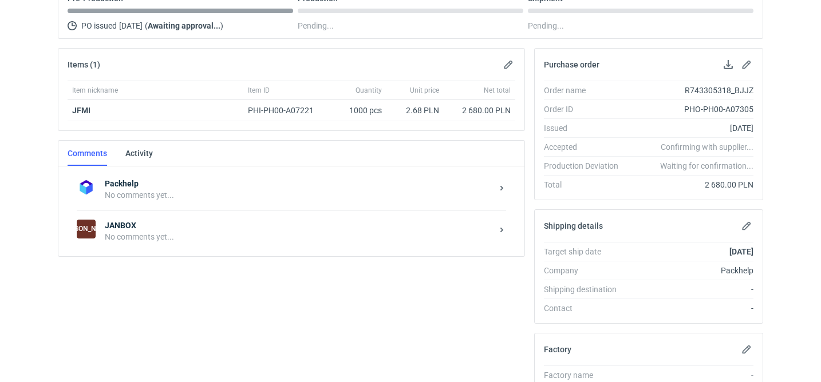 Image resolution: width=821 pixels, height=382 pixels. Describe the element at coordinates (415, 110) in the screenshot. I see `div: 2.68 PLN` at that location.